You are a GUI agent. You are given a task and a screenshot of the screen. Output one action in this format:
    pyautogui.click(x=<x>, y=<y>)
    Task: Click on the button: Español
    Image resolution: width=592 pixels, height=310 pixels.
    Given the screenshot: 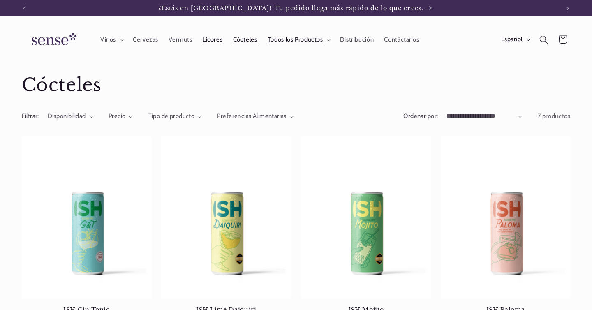 What is the action you would take?
    pyautogui.click(x=514, y=39)
    